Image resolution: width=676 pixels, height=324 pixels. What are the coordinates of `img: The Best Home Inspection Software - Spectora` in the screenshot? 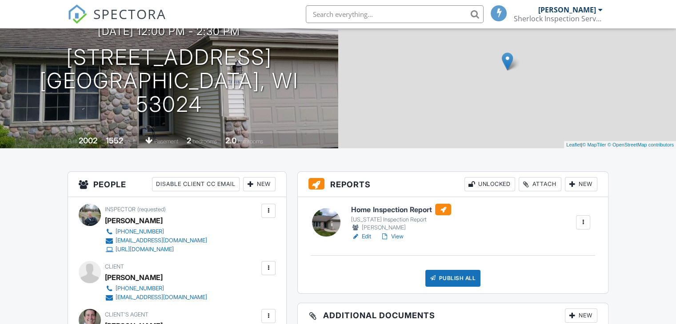 It's located at (77, 14).